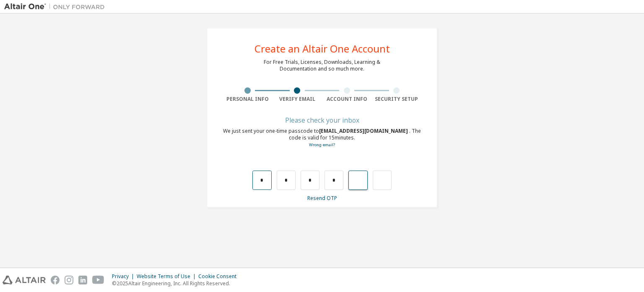 The image size is (644, 292). I want to click on div: Account Info, so click(347, 99).